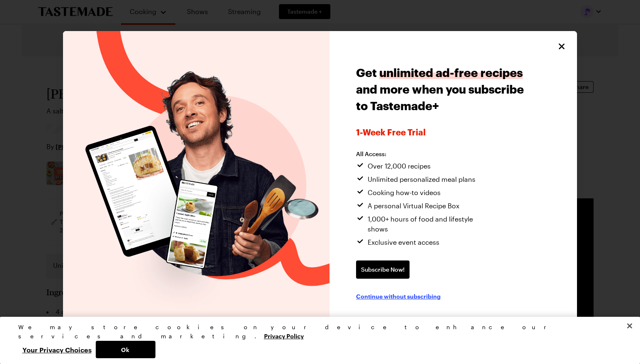 The height and width of the screenshot is (364, 640). I want to click on img: Tastemade Plus preview image, so click(196, 183).